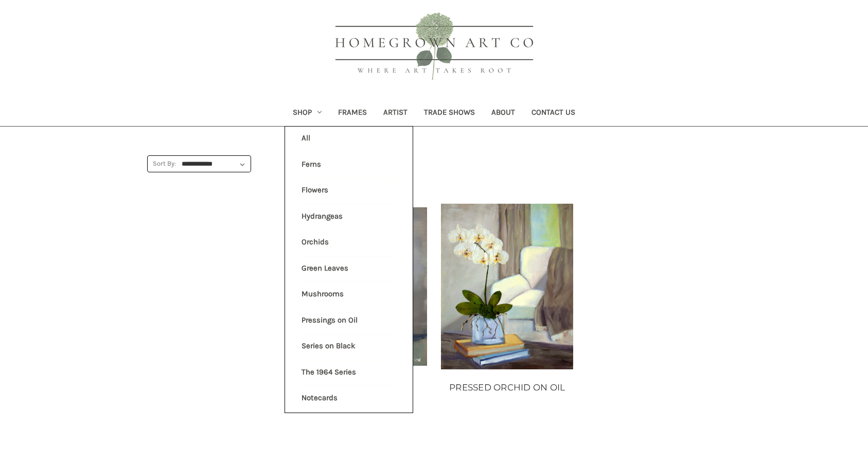  I want to click on a: Notecards, so click(349, 399).